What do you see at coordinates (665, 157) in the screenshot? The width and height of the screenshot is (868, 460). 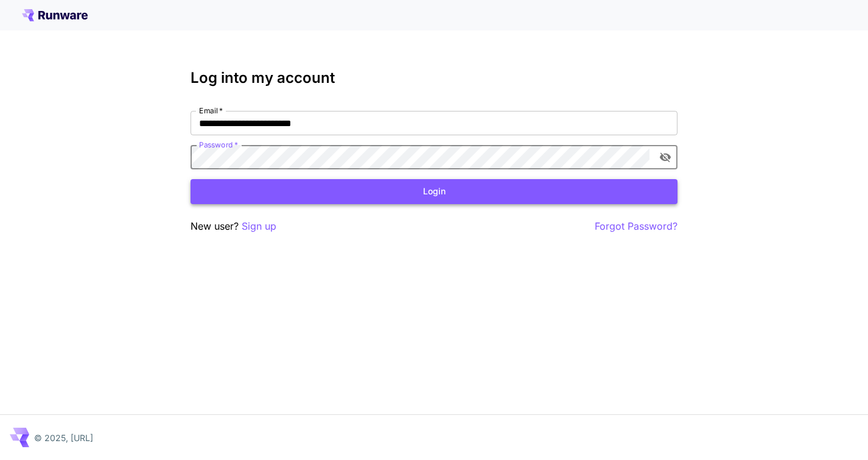 I see `button: toggle password visibility` at bounding box center [665, 157].